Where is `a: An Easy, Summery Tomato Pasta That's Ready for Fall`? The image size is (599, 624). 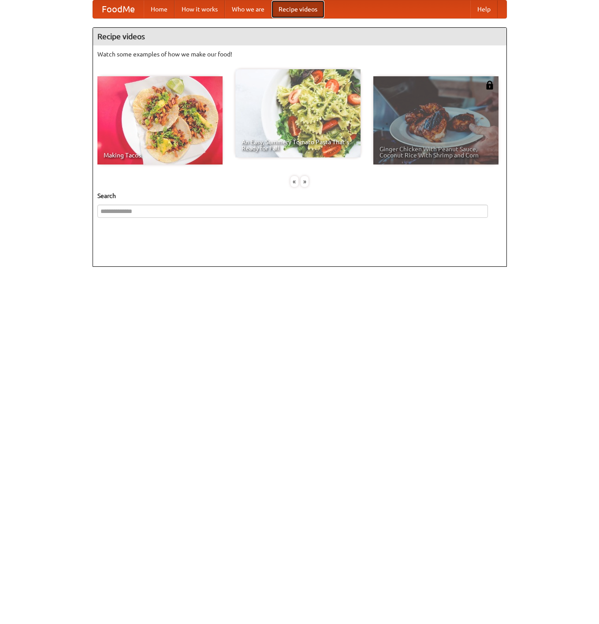 a: An Easy, Summery Tomato Pasta That's Ready for Fall is located at coordinates (298, 113).